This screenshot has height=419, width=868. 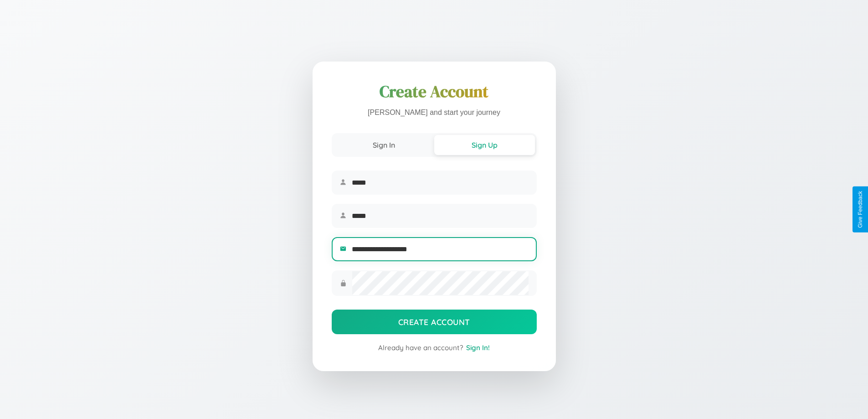 What do you see at coordinates (484, 145) in the screenshot?
I see `button: Sign Up` at bounding box center [484, 145].